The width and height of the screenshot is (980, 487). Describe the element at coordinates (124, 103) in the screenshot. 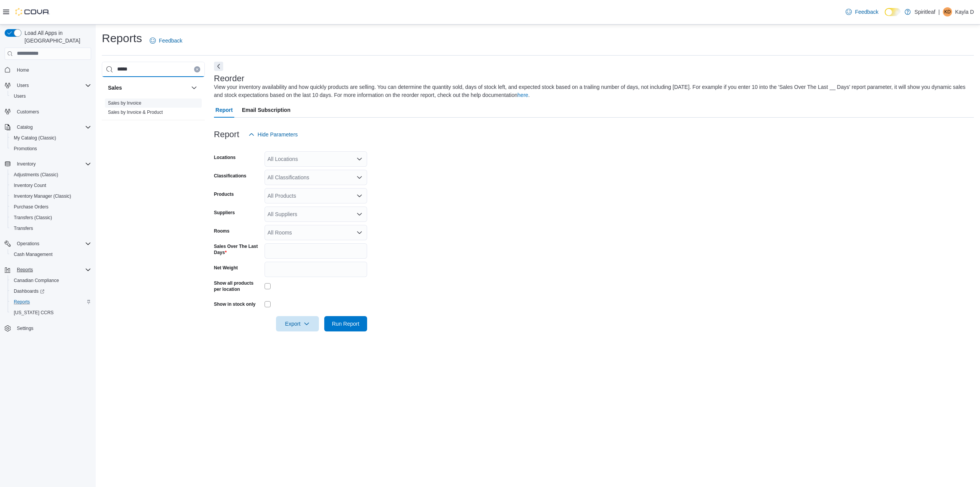

I see `span: Sales by Invoice` at that location.